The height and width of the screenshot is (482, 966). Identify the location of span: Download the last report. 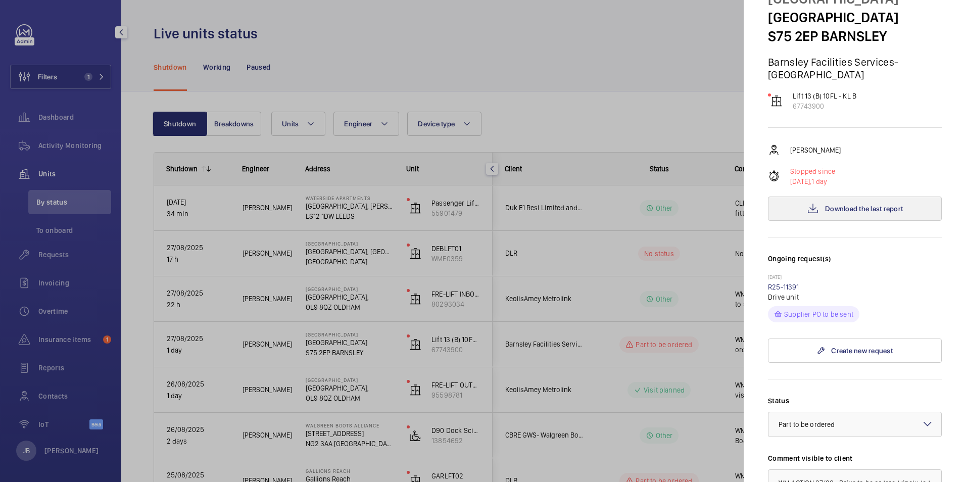
(864, 209).